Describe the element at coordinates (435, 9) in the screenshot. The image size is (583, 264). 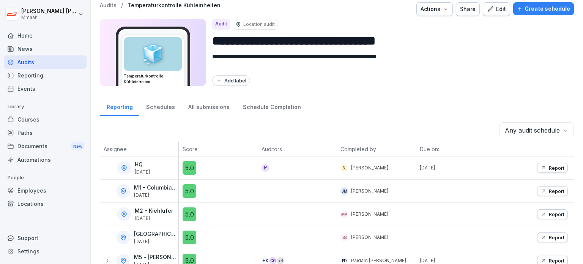
I see `div: Actions` at that location.